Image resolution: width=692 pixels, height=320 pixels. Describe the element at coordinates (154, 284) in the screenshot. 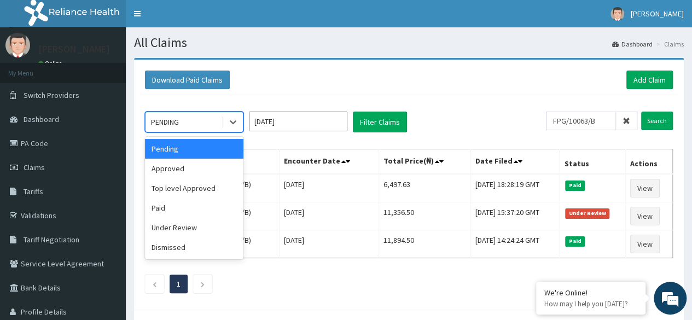

I see `a: Previous page` at that location.